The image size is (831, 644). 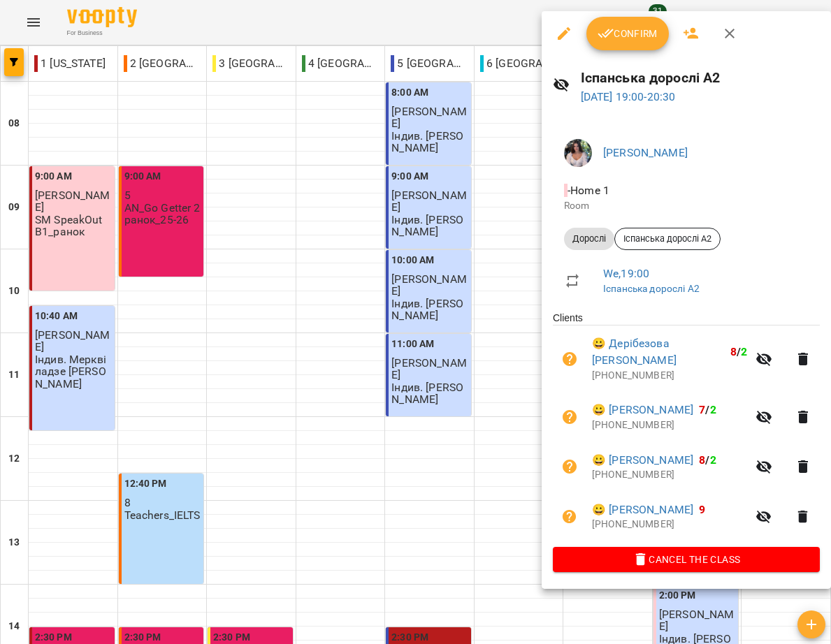 I want to click on ul: Clients, so click(x=686, y=429).